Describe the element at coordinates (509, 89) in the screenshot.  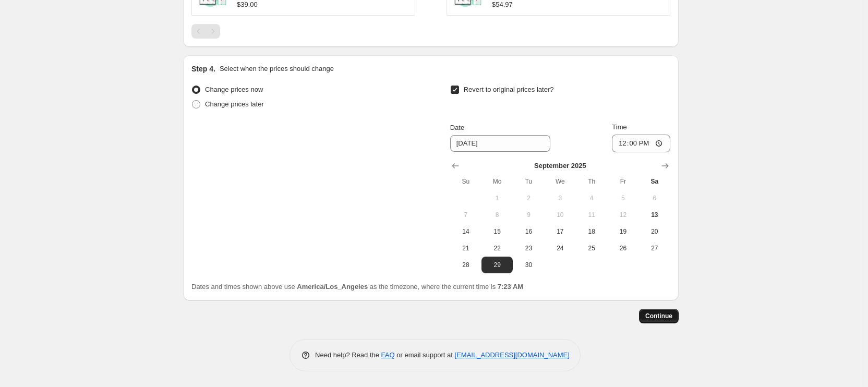
I see `span: Revert to original prices later?` at that location.